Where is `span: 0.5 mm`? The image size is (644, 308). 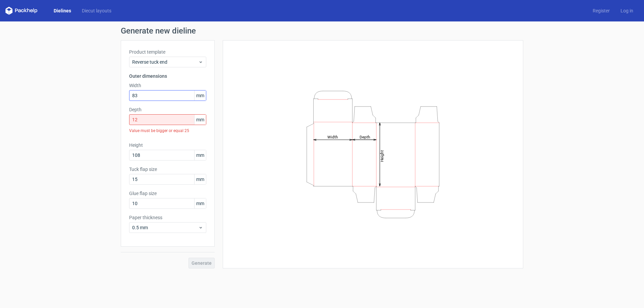 span: 0.5 mm is located at coordinates (165, 227).